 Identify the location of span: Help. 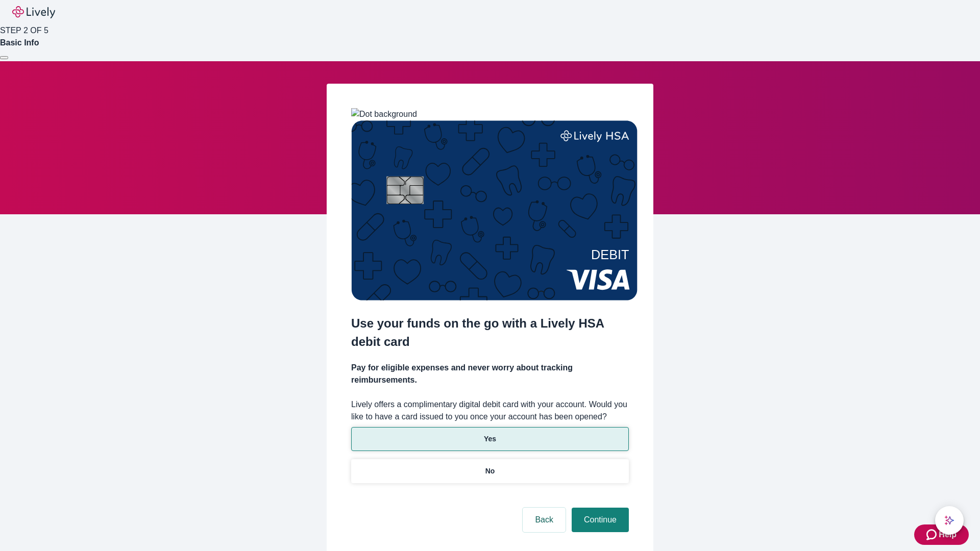
(947, 535).